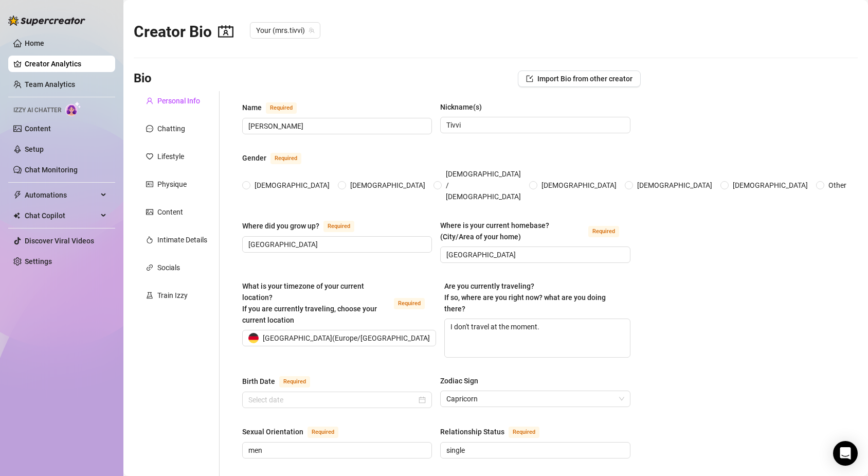 The width and height of the screenshot is (868, 476). I want to click on label: Sexual Orientation, so click(295, 432).